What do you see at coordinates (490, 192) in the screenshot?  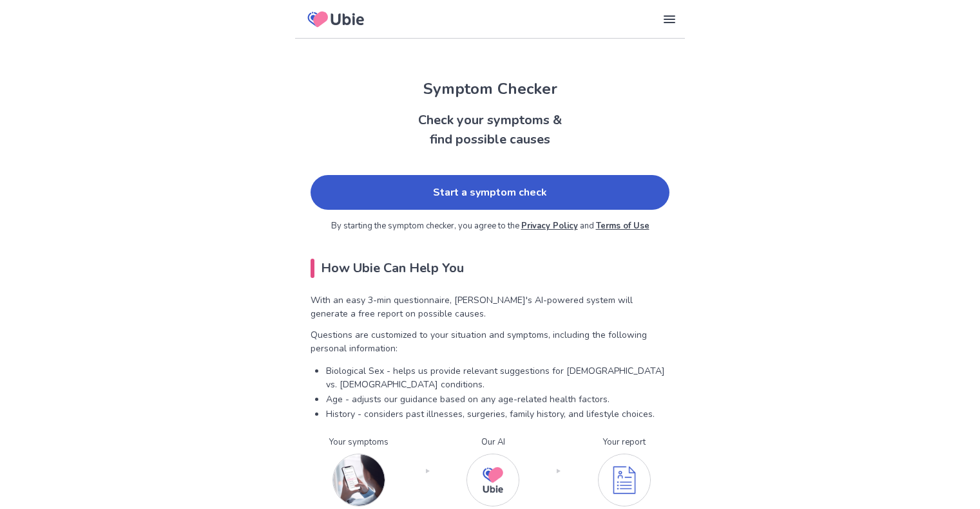 I see `a: Start a symptom check` at bounding box center [490, 192].